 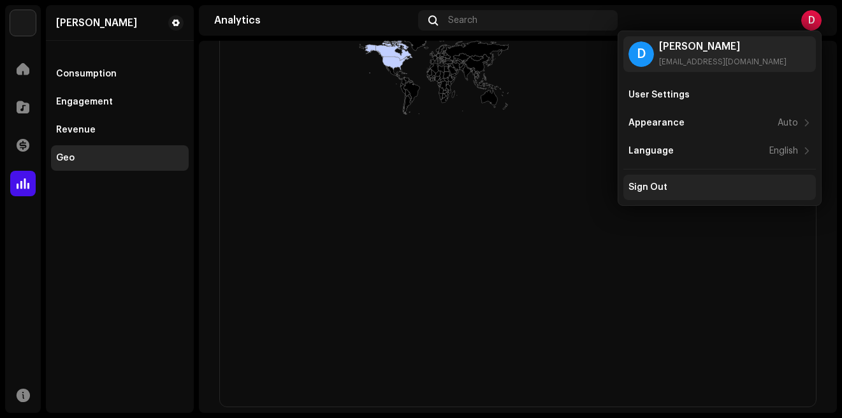 What do you see at coordinates (120, 130) in the screenshot?
I see `re-m-nav-item: Revenue` at bounding box center [120, 130].